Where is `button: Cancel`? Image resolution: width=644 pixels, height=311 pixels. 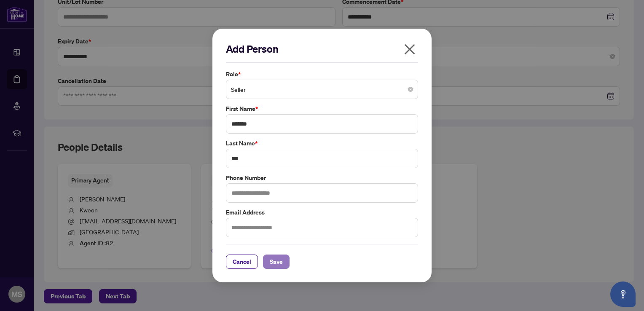 button: Cancel is located at coordinates (242, 262).